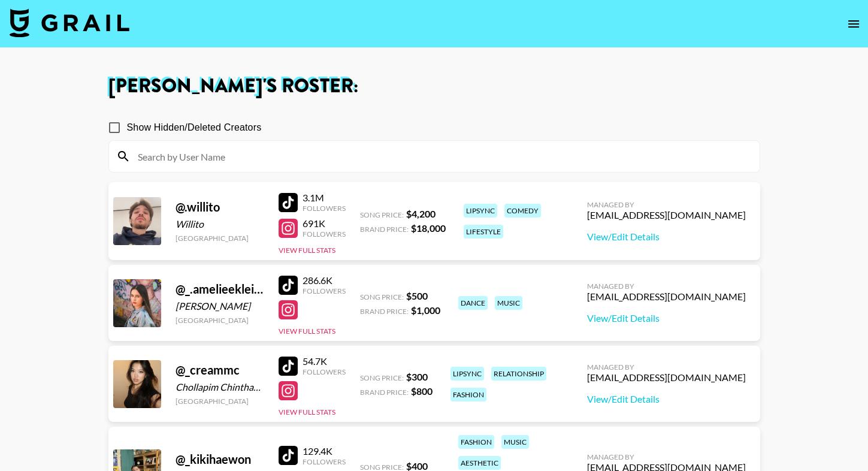 This screenshot has width=868, height=471. Describe the element at coordinates (479, 462) in the screenshot. I see `div: aesthetic` at that location.